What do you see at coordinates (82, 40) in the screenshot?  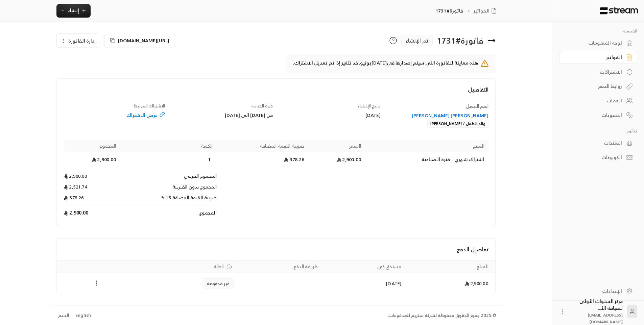 I see `span: إدارة الفاتورة` at bounding box center [82, 40].